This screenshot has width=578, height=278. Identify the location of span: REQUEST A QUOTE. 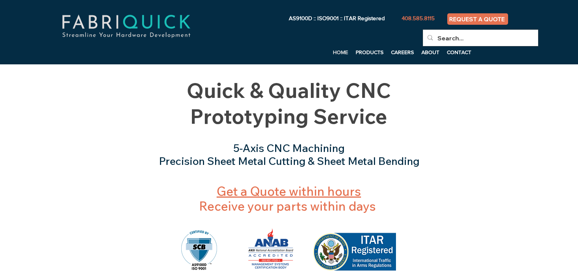
(477, 19).